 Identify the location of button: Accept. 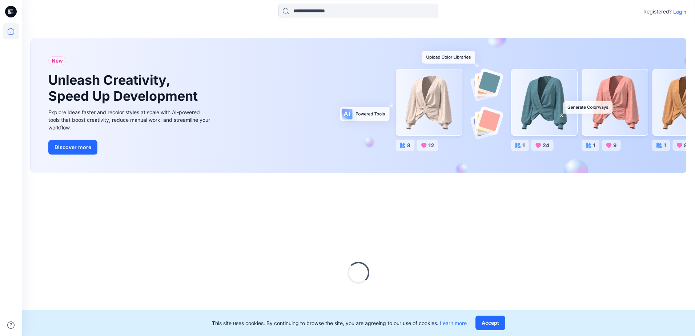
(490, 323).